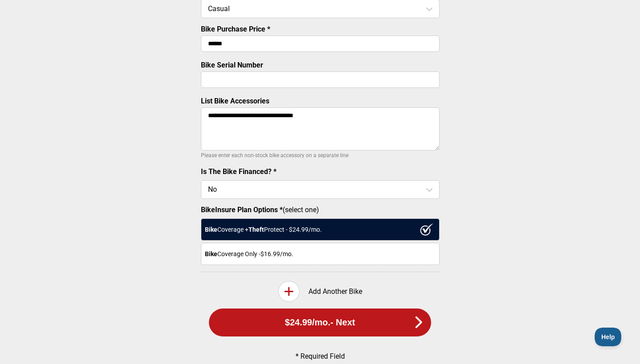 Image resolution: width=640 pixels, height=364 pixels. What do you see at coordinates (320, 230) in the screenshot?
I see `div: Coverage + Protect - $ 24.99 /mo.` at bounding box center [320, 230].